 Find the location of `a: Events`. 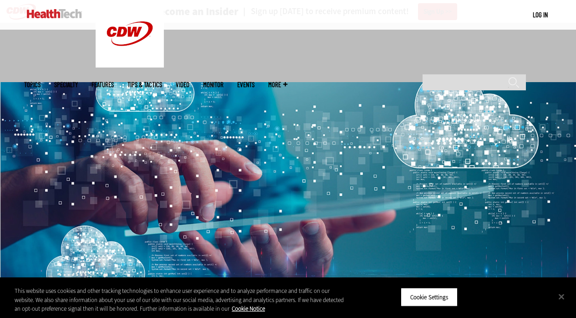

a: Events is located at coordinates (246, 84).